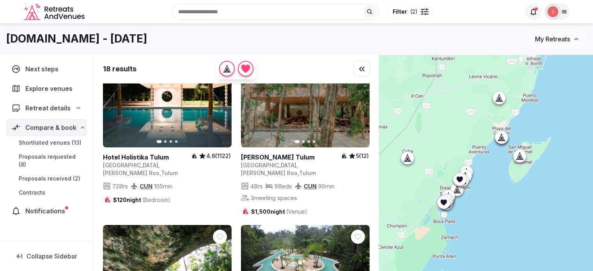 The height and width of the screenshot is (271, 593). What do you see at coordinates (326, 186) in the screenshot?
I see `span: 90 min` at bounding box center [326, 186].